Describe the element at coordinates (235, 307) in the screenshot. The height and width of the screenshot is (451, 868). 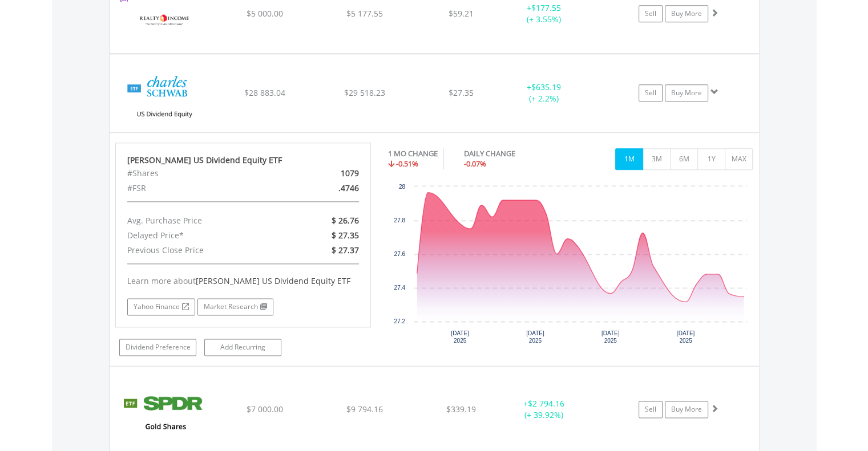
I see `a: Market Research` at that location.